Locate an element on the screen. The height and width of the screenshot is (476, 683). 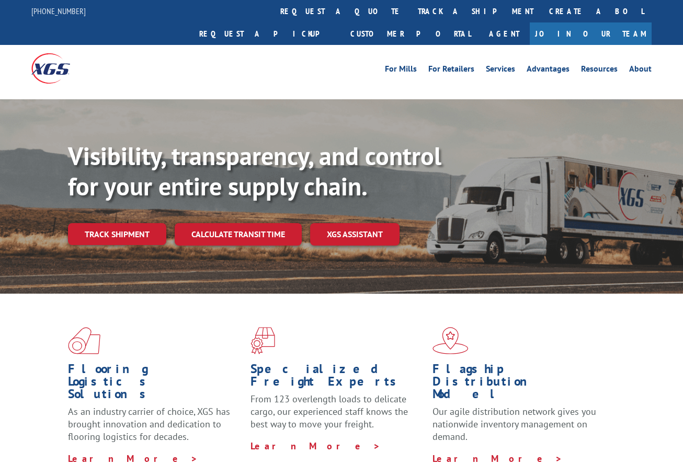
img: xgs-icon-focused-on-flooring-red is located at coordinates (262, 341).